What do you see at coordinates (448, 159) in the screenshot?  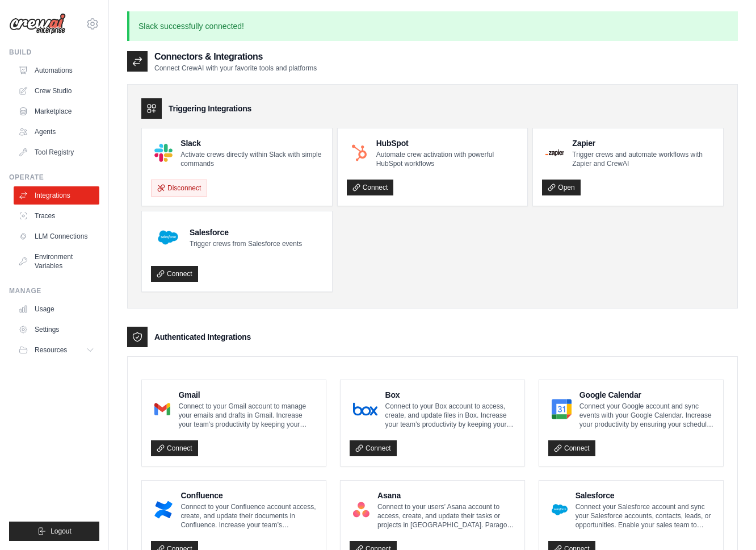 I see `p: Automate crew activation with powerful HubSpot workflows` at bounding box center [448, 159].